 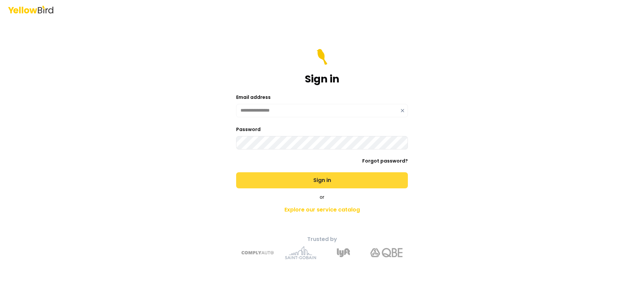 I want to click on a: Forgot password?, so click(x=385, y=161).